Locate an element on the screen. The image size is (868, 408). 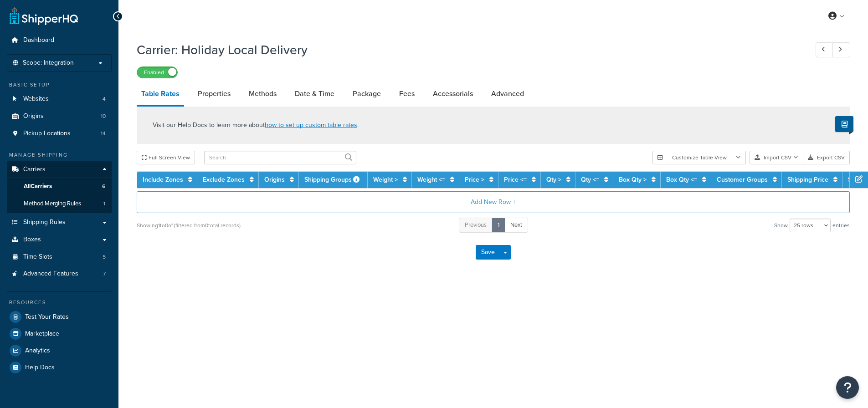
a: Include Zones is located at coordinates (163, 179).